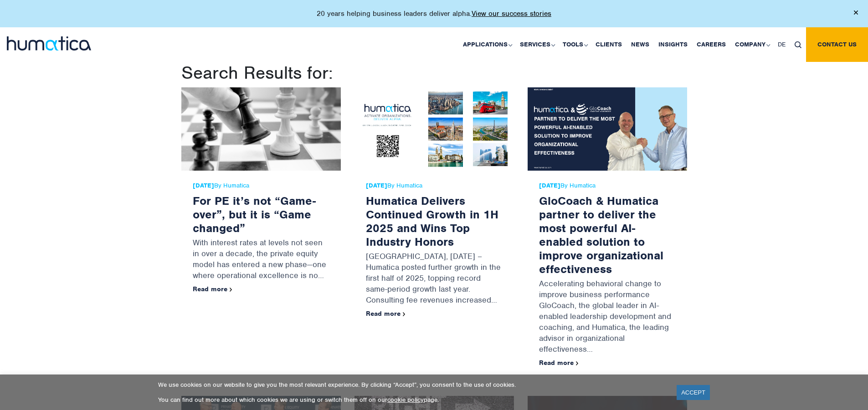 This screenshot has width=868, height=410. Describe the element at coordinates (609, 45) in the screenshot. I see `a: Clients` at that location.